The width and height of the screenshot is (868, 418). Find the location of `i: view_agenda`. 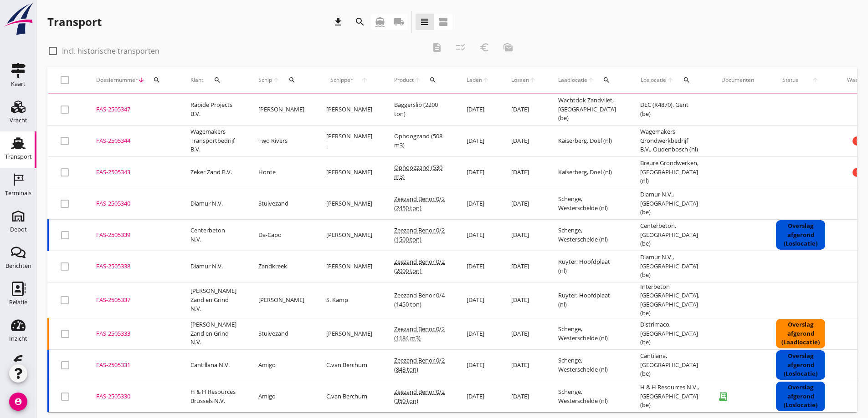

i: view_agenda is located at coordinates (443, 22).